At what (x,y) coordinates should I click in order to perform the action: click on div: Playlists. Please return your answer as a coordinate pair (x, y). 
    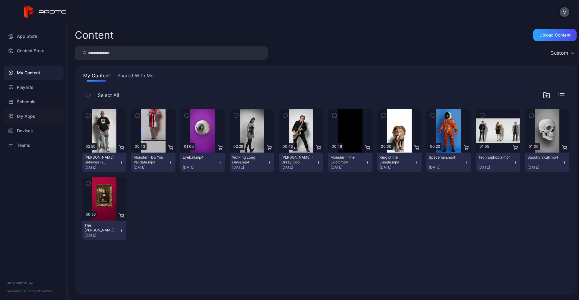
    Looking at the image, I should click on (33, 87).